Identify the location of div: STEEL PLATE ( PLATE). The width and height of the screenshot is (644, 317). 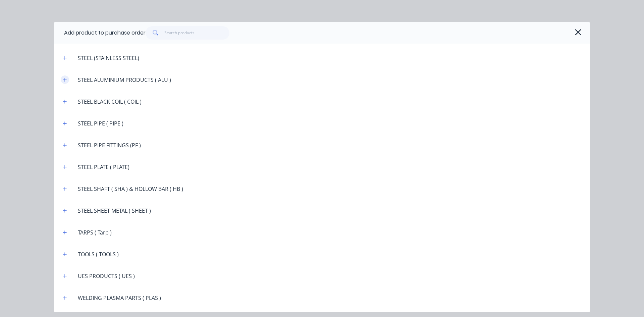
(103, 167).